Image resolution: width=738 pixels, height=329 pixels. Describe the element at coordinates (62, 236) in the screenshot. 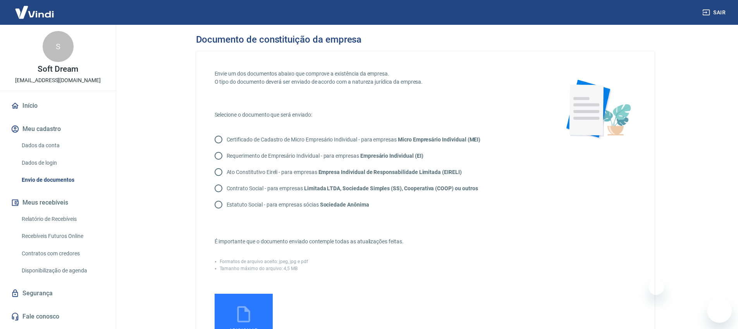

I see `a: Recebíveis Futuros Online` at that location.